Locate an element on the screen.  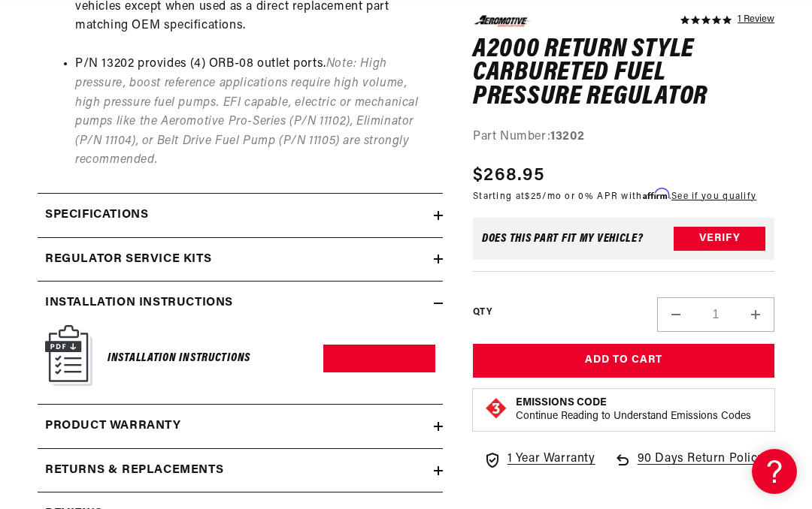
span: $268.95 is located at coordinates (508, 175).